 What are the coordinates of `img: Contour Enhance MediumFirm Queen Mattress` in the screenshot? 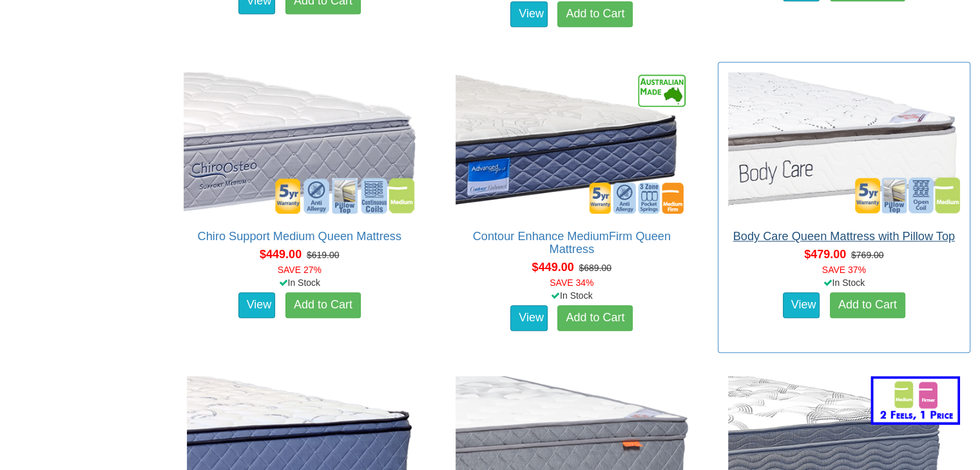 It's located at (572, 143).